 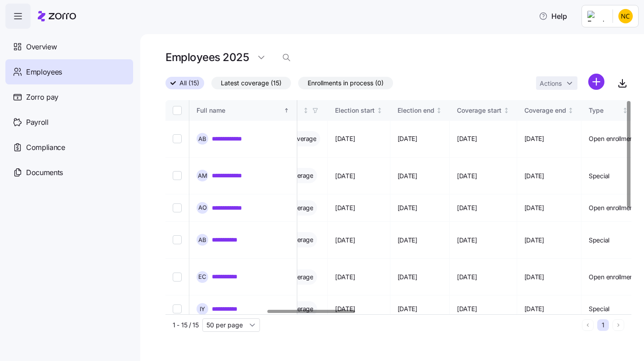 What do you see at coordinates (550, 83) in the screenshot?
I see `span: Actions` at bounding box center [550, 83].